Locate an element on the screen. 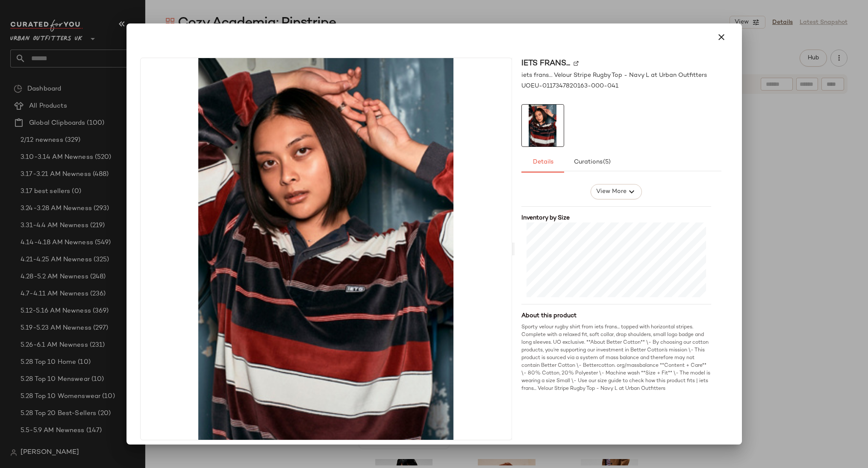 This screenshot has width=868, height=468. span: (5) is located at coordinates (606, 162).